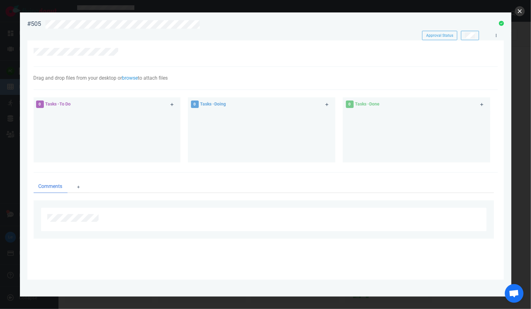  What do you see at coordinates (514, 293) in the screenshot?
I see `div: Open de chat` at bounding box center [514, 293].